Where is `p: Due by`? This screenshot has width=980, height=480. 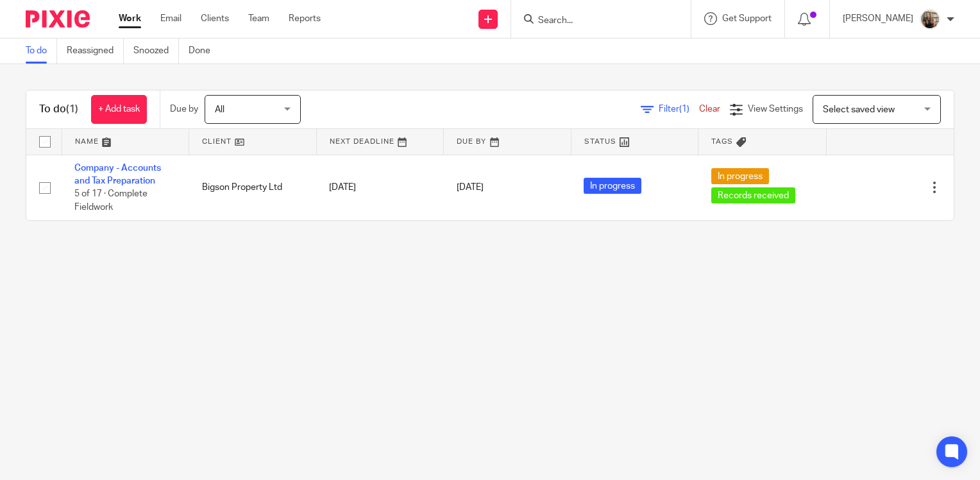 p: Due by is located at coordinates (185, 109).